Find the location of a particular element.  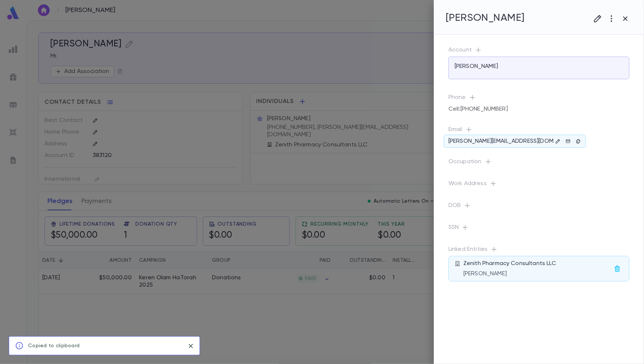

p: Occupation is located at coordinates (539, 163).